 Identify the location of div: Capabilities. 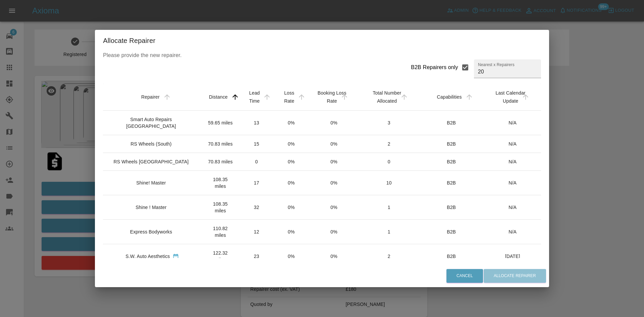
(450, 97).